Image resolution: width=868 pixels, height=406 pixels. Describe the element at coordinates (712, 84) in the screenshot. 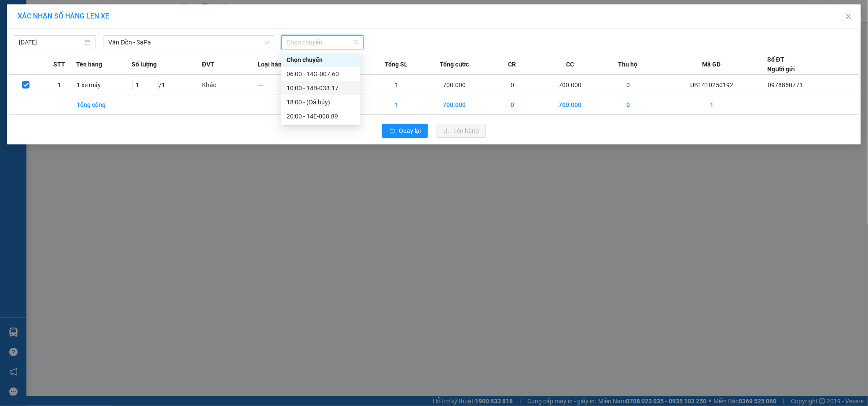

I see `td: UB1410250192` at that location.